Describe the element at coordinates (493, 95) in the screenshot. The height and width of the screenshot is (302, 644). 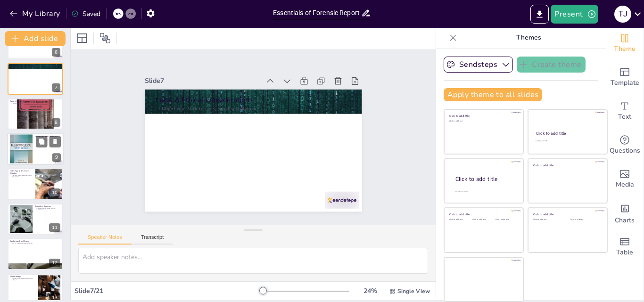
I see `button: Apply theme to all slides` at that location.